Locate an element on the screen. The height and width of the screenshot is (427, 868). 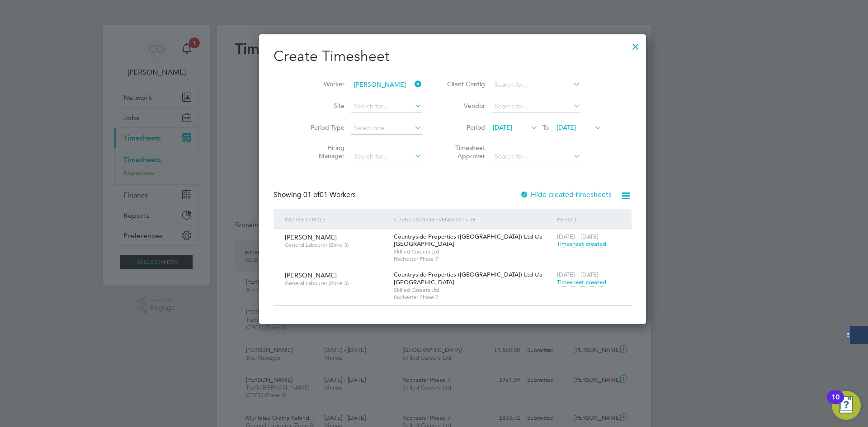
label: Site is located at coordinates (324, 106).